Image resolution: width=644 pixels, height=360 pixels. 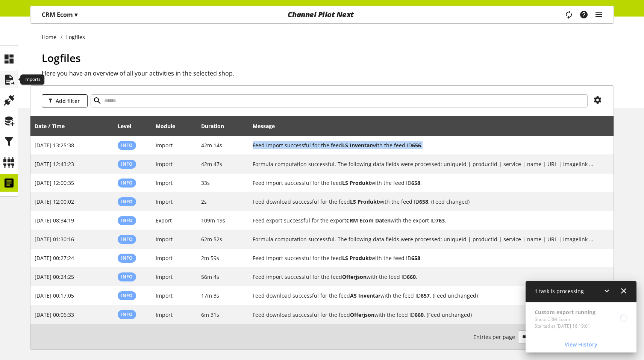 What do you see at coordinates (328, 73) in the screenshot?
I see `h2: Here you have an overview of all your activities in the selected shop.` at bounding box center [328, 73].